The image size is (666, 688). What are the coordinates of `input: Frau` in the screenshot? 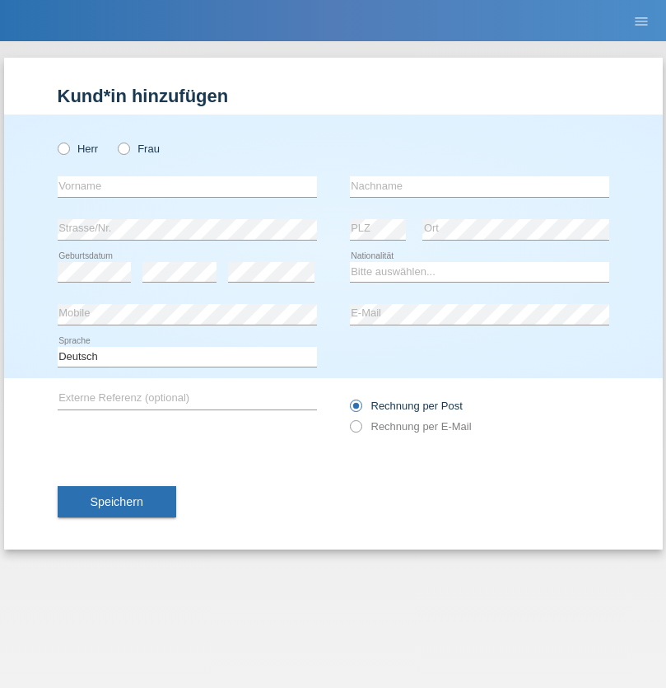 It's located at (123, 147).